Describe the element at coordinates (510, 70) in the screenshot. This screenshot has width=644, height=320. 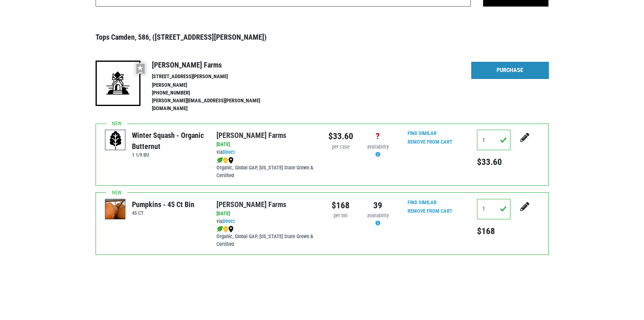
I see `a: Purchase` at that location.